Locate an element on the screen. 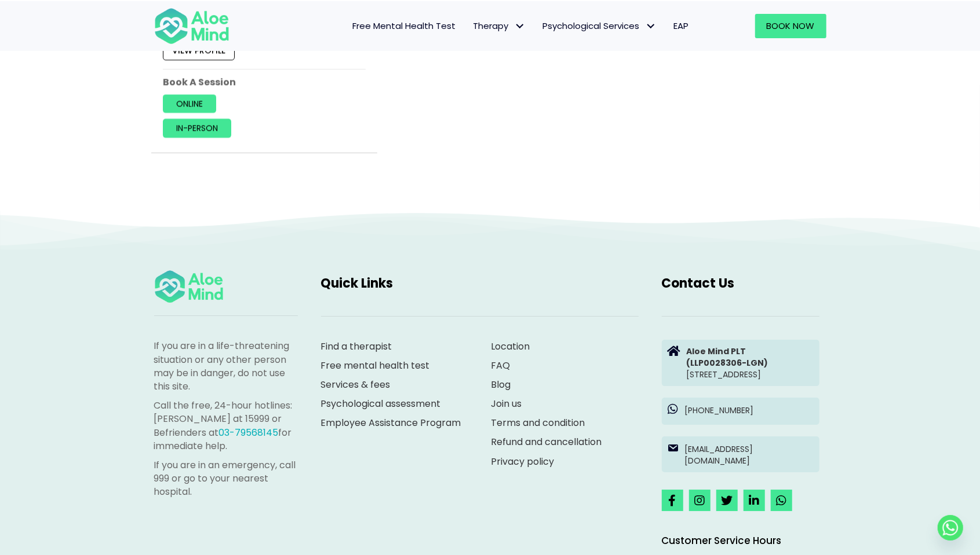 Image resolution: width=980 pixels, height=555 pixels. strong: (LLP0028306-LGN) is located at coordinates (727, 363).